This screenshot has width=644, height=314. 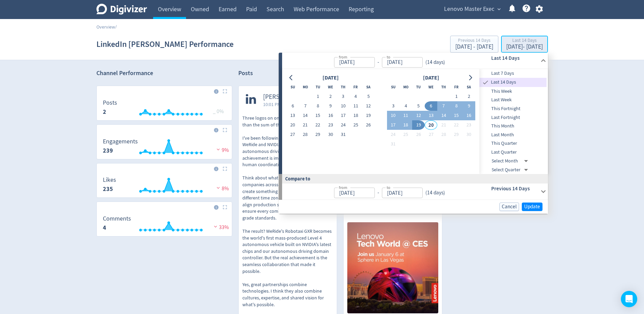 What do you see at coordinates (513, 91) in the screenshot?
I see `div: This Week` at bounding box center [513, 91].